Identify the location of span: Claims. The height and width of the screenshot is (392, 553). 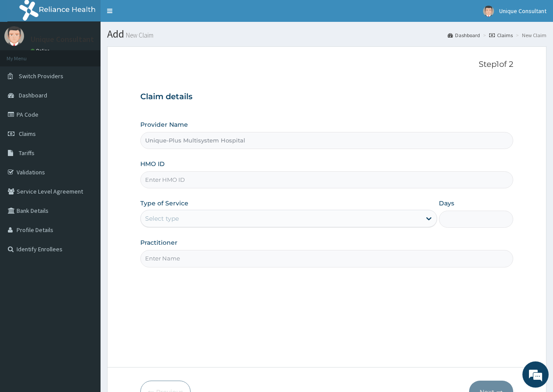
(27, 133).